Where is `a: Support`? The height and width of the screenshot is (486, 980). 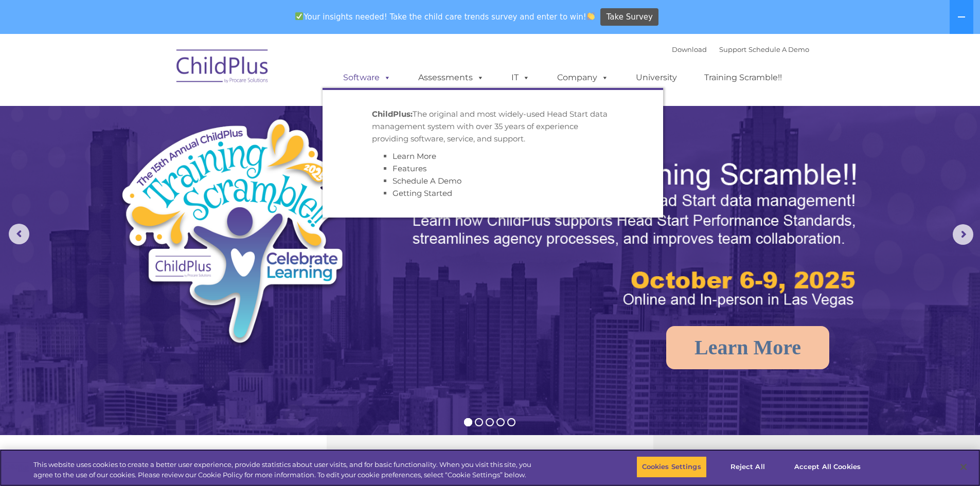
a: Support is located at coordinates (732, 49).